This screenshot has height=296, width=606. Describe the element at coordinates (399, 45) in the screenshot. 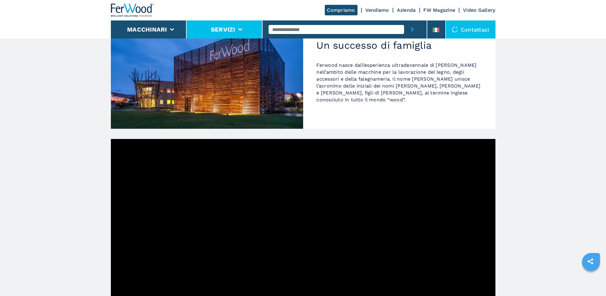

I see `h2: Un successo di famiglia` at that location.